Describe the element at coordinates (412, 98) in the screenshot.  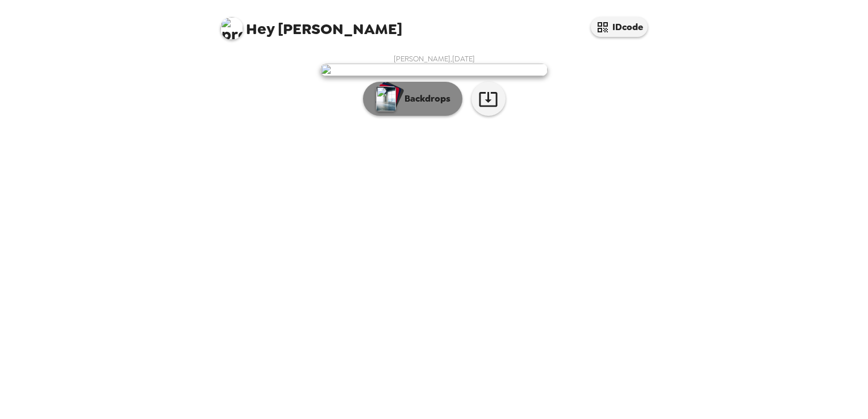
I see `button: Backdrops` at that location.